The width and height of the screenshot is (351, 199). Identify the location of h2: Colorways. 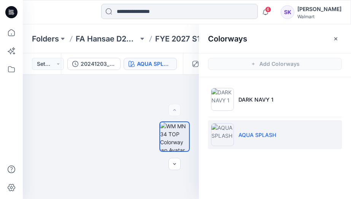
(227, 39).